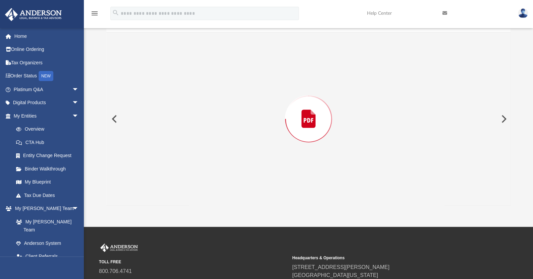 The image size is (533, 279). Describe the element at coordinates (523, 13) in the screenshot. I see `img: User Pic` at that location.